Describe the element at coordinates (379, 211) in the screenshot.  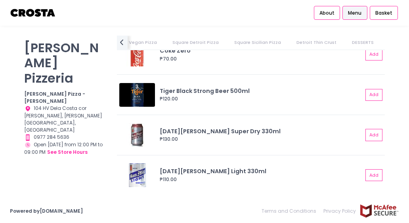
I see `img: mcafee-secure` at that location.